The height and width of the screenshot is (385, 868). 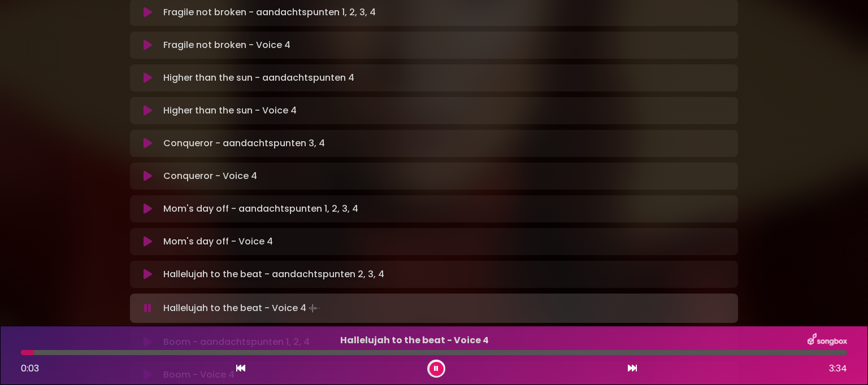 I want to click on p: Fragile not broken - Voice 4, so click(x=447, y=45).